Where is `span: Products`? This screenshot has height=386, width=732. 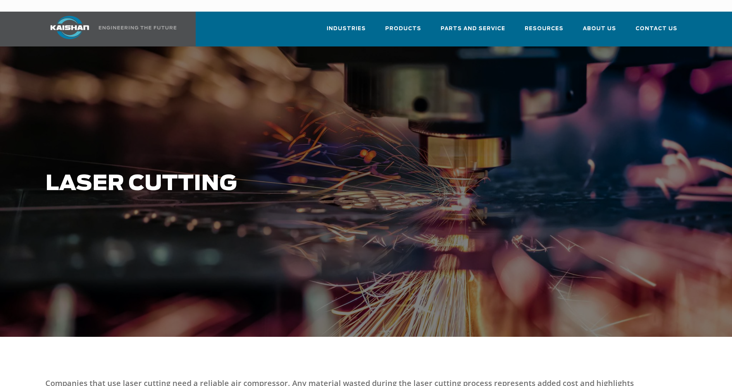 span: Products is located at coordinates (403, 29).